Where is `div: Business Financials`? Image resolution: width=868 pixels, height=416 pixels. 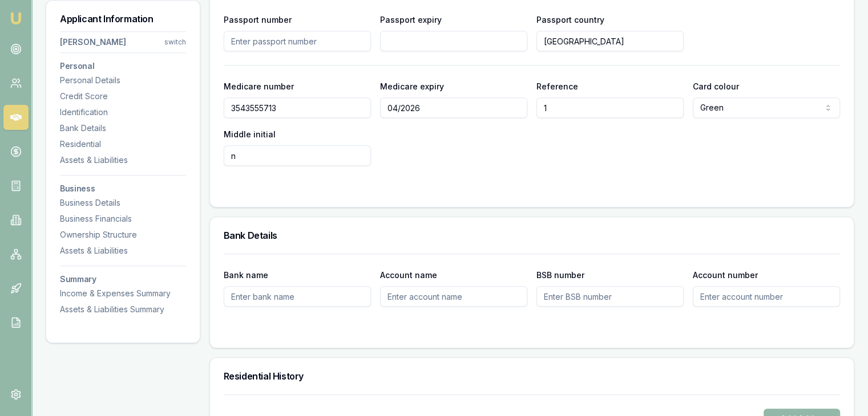
div: Business Financials is located at coordinates (123, 219).